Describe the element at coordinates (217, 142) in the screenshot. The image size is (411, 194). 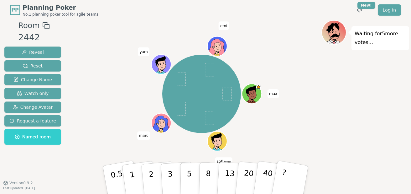
I see `button: Click to change your avatar` at that location.